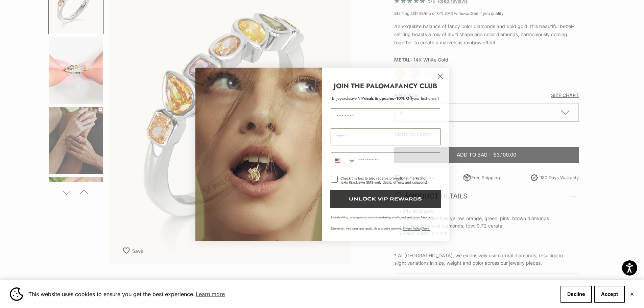 The image size is (644, 308). Describe the element at coordinates (210, 294) in the screenshot. I see `a: Learn more` at that location.